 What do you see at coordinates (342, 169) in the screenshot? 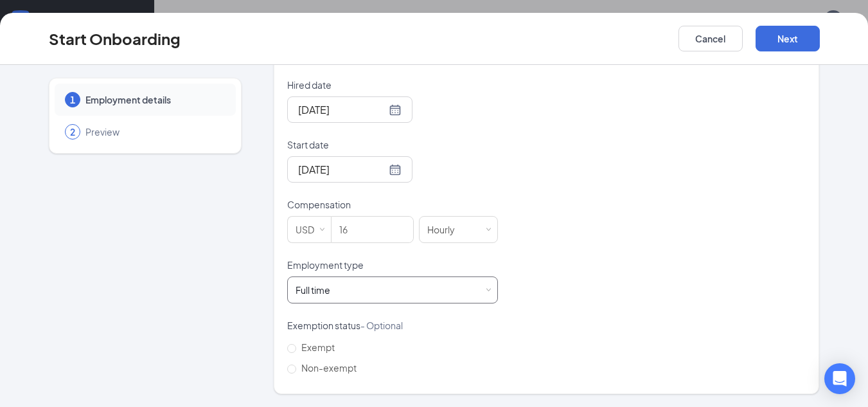
I see `input: Sep 23, 2025` at bounding box center [342, 169].